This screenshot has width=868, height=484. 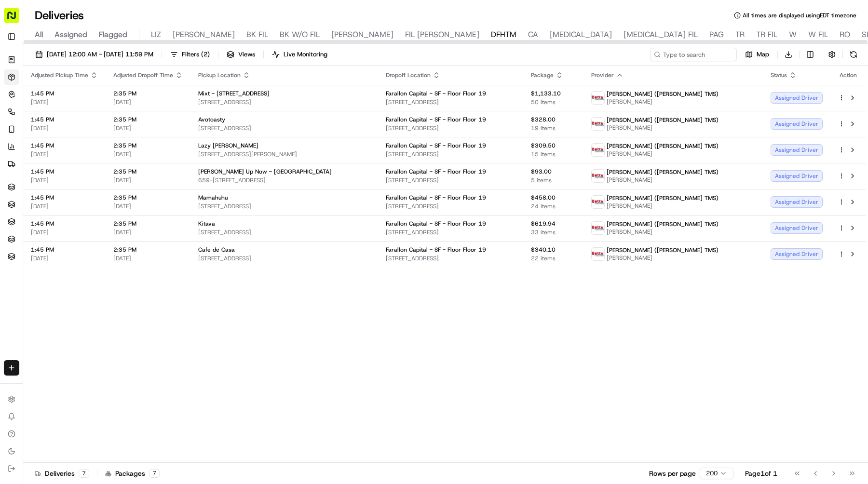 What do you see at coordinates (71, 35) in the screenshot?
I see `span: Assigned` at bounding box center [71, 35].